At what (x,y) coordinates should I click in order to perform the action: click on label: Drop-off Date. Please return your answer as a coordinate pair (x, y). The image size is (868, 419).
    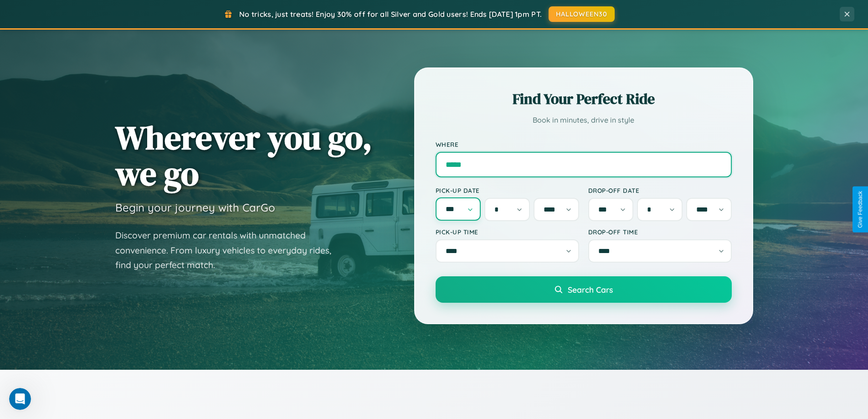
    Looking at the image, I should click on (659, 190).